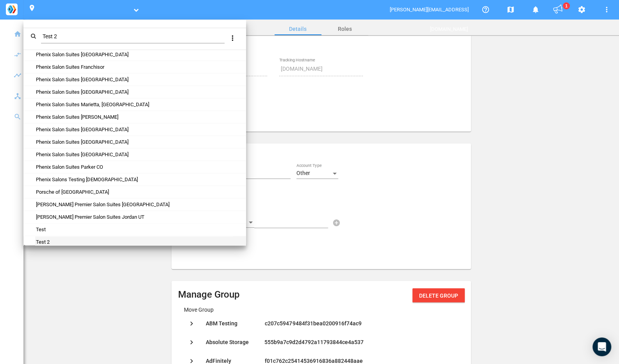 The image size is (619, 364). What do you see at coordinates (41, 229) in the screenshot?
I see `a: Test` at bounding box center [41, 229].